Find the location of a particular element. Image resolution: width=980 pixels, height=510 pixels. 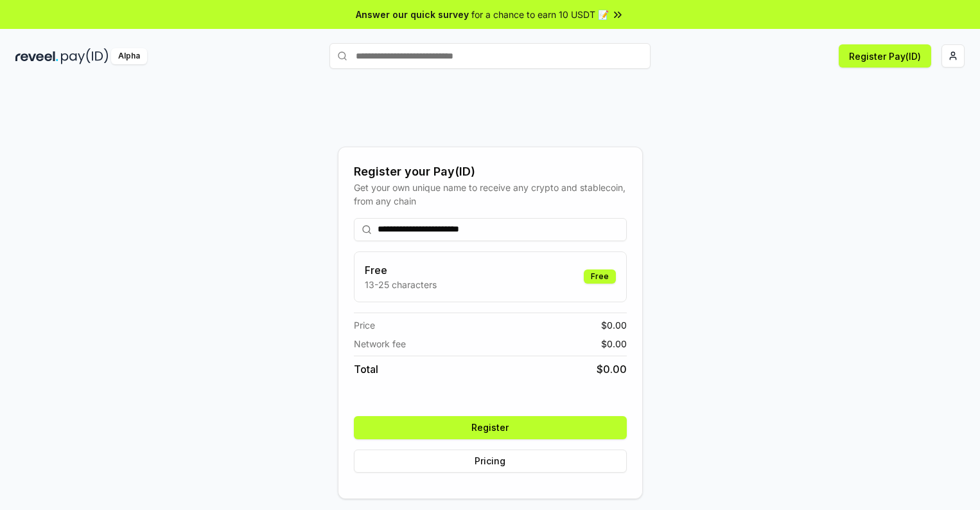

img: pay_id is located at coordinates (85, 56).